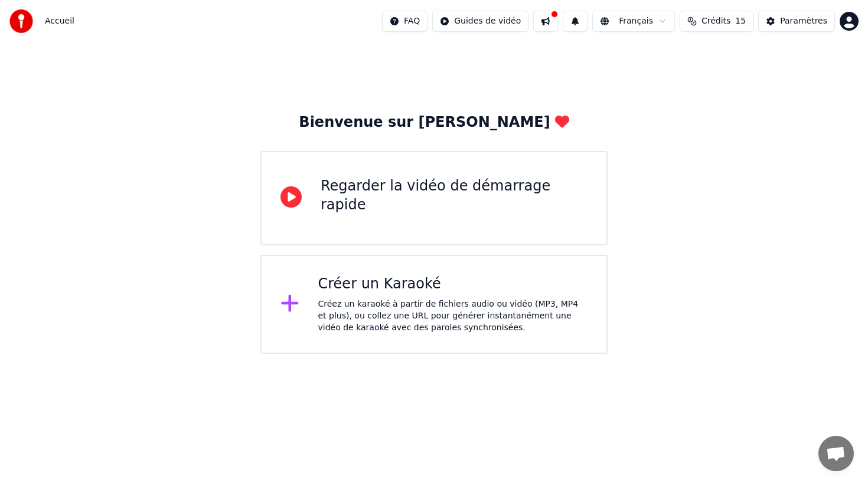 The image size is (868, 483). What do you see at coordinates (836, 454) in the screenshot?
I see `a: Ouvrir le chat` at bounding box center [836, 454].